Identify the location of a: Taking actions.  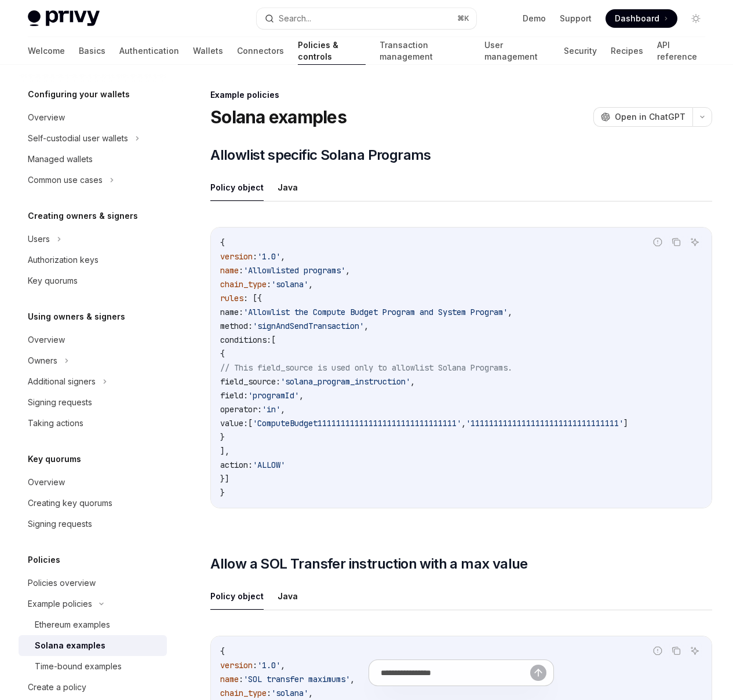
(93, 423).